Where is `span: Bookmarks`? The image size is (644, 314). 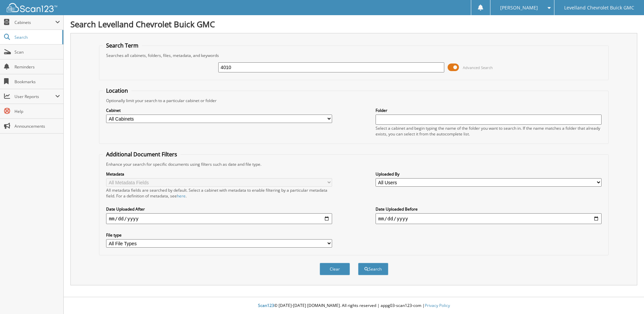
span: Bookmarks is located at coordinates (37, 82).